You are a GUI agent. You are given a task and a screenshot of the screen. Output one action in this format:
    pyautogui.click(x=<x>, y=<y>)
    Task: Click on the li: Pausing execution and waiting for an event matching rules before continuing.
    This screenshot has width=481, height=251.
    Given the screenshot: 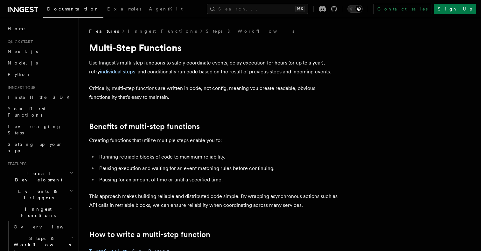 What is the action you would take?
    pyautogui.click(x=220, y=169)
    